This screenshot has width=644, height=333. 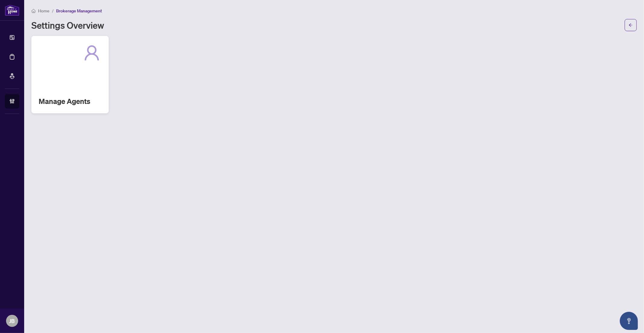 What do you see at coordinates (44, 11) in the screenshot?
I see `span: Home` at bounding box center [44, 11].